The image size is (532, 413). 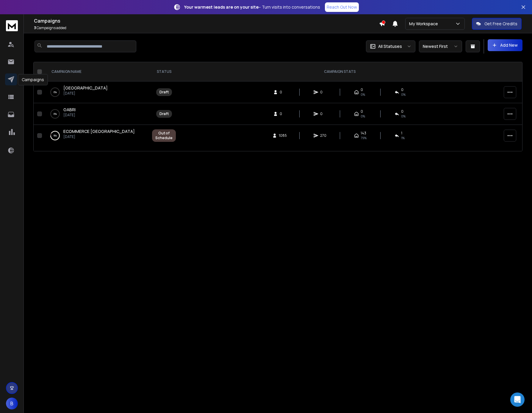 What do you see at coordinates (206, 28) in the screenshot?
I see `p: Campaigns added` at bounding box center [206, 28].